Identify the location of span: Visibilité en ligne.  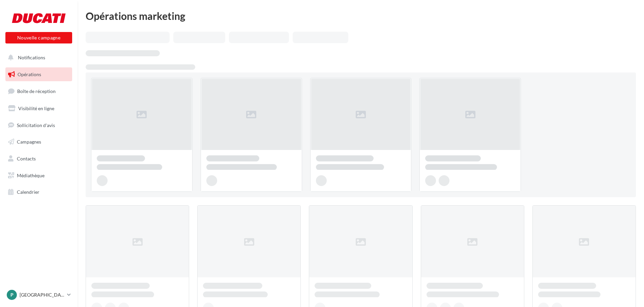
(36, 108).